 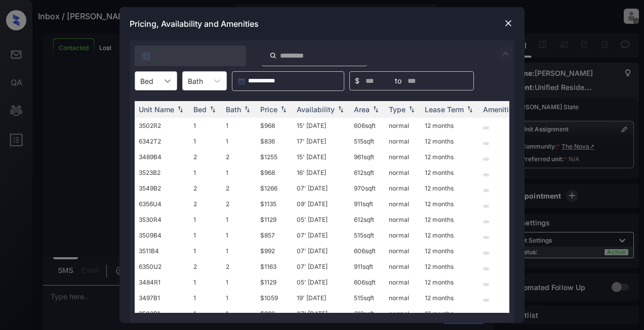 I want to click on td: $836, so click(x=274, y=141).